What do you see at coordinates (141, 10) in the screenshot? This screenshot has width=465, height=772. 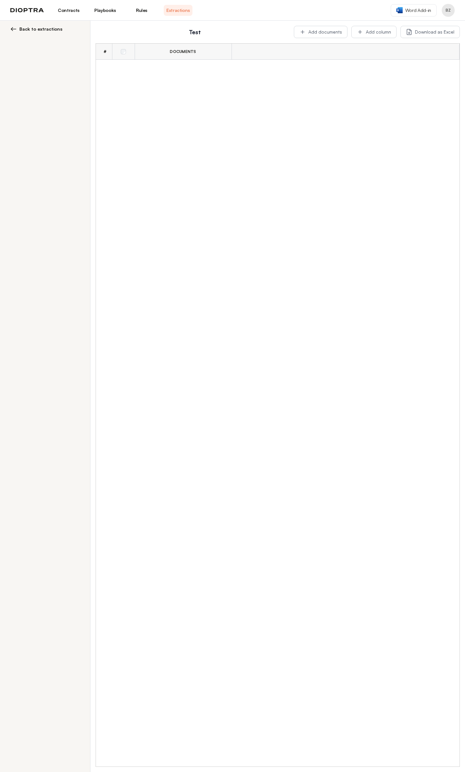 I see `a: Rules` at bounding box center [141, 10].